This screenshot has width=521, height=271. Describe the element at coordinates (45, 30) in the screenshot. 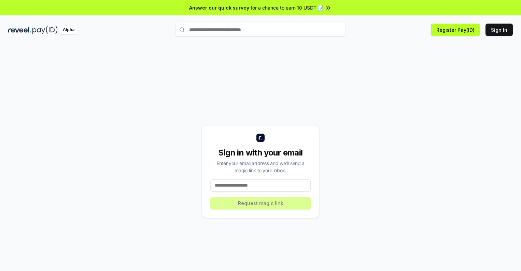

I see `img: pay_id` at that location.